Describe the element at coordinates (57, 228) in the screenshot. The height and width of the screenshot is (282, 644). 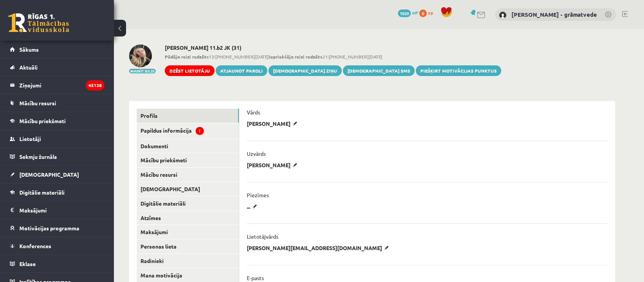
I see `a: Motivācijas programma` at that location.